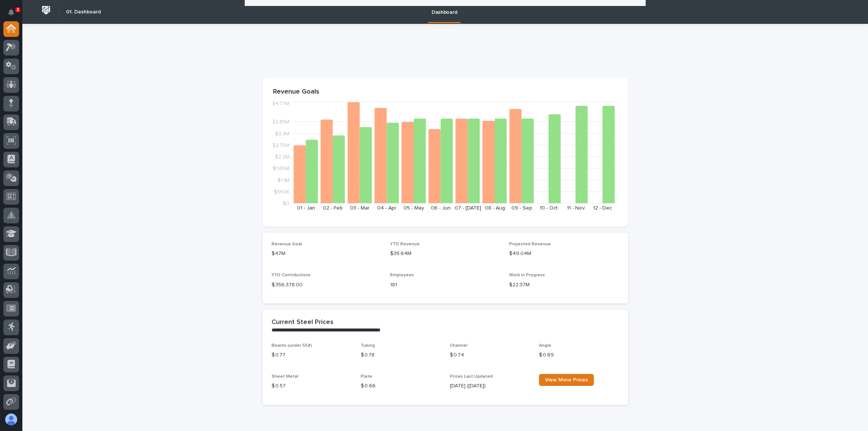  I want to click on text: 11 - Nov, so click(575, 208).